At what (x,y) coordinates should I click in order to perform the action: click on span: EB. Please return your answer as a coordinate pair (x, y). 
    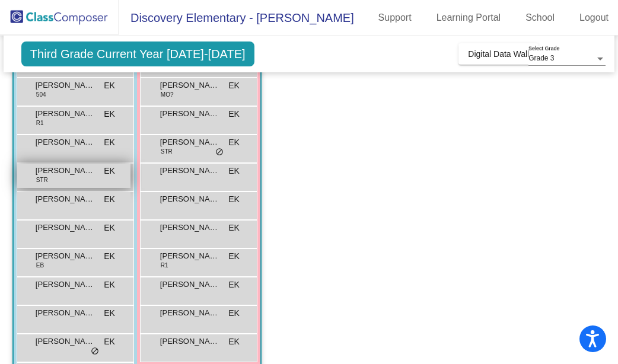
    Looking at the image, I should click on (40, 265).